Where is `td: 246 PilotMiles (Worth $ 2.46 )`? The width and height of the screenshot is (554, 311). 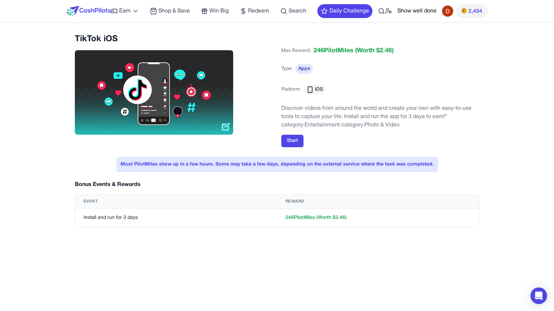
td: 246 PilotMiles (Worth $ 2.46 ) is located at coordinates (378, 218).